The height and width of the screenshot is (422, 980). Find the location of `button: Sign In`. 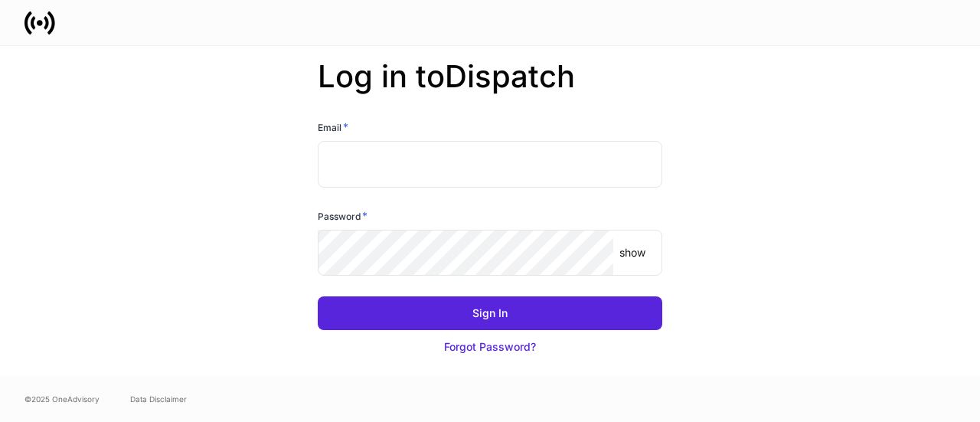

button: Sign In is located at coordinates (490, 313).